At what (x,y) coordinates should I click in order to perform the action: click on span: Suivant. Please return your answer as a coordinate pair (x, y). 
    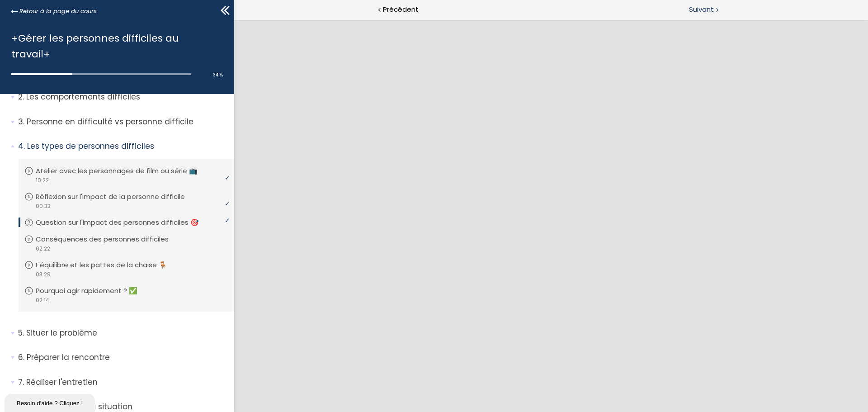
    Looking at the image, I should click on (701, 9).